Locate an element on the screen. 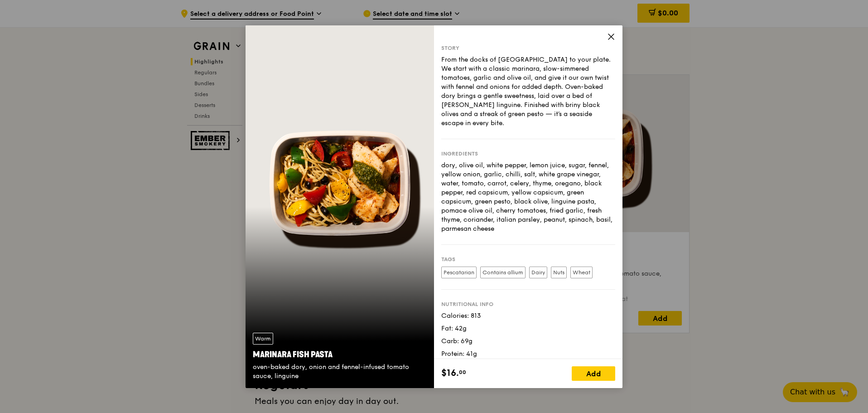  div: Carb: 69g is located at coordinates (528, 341).